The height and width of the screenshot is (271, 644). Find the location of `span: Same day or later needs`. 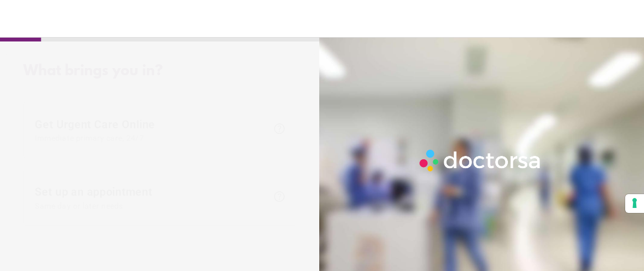

span: Same day or later needs is located at coordinates (151, 206).